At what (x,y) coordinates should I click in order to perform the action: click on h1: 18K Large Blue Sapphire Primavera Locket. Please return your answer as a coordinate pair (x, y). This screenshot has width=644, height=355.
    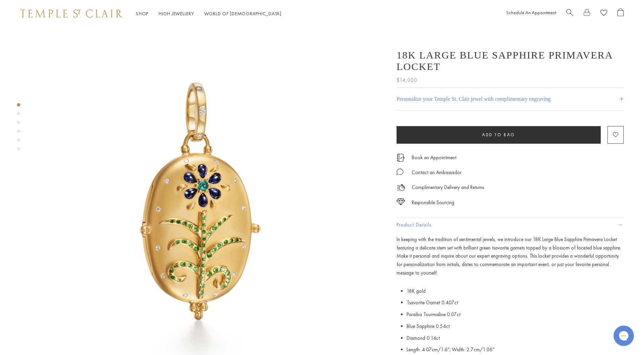
    Looking at the image, I should click on (510, 61).